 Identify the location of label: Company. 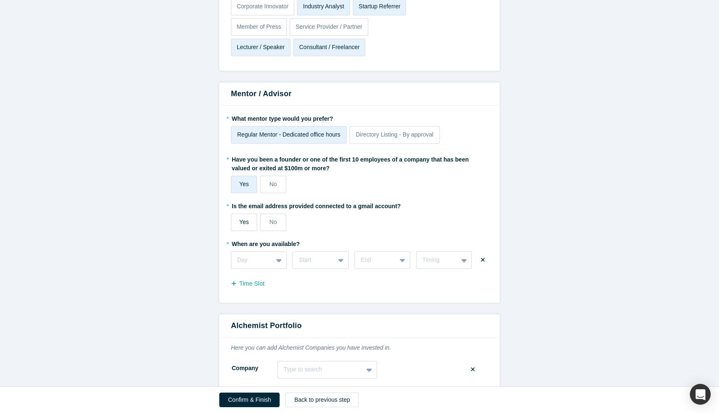
(254, 368).